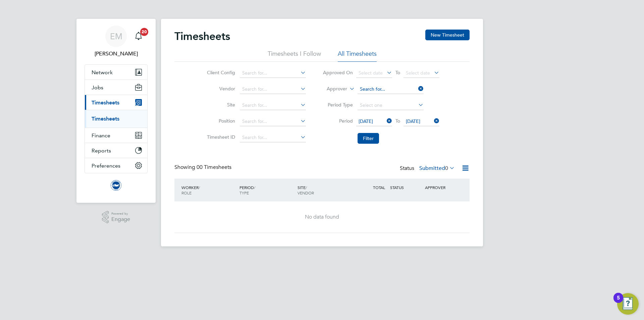  Describe the element at coordinates (116, 111) in the screenshot. I see `nav: Main navigation` at that location.